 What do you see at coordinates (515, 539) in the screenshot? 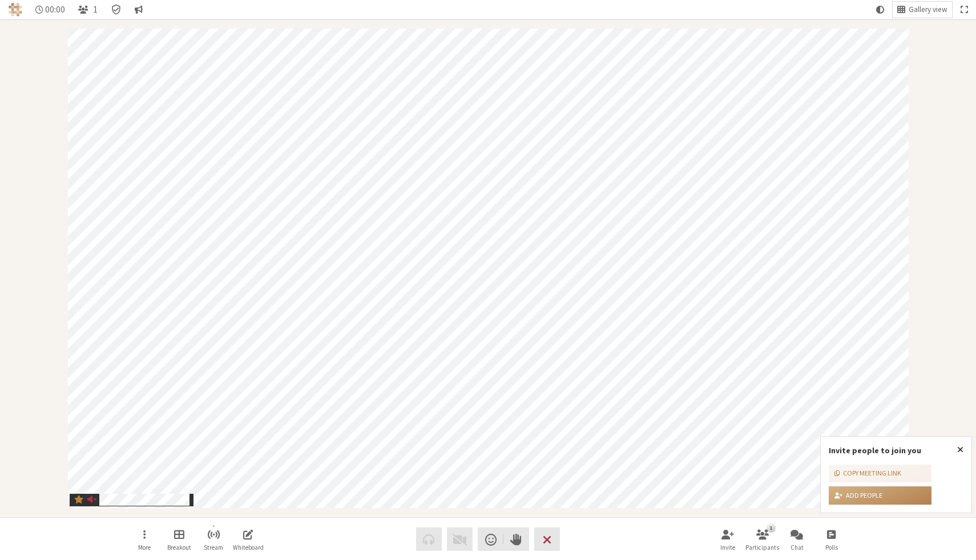
I see `button: Raise hand` at bounding box center [515, 539].